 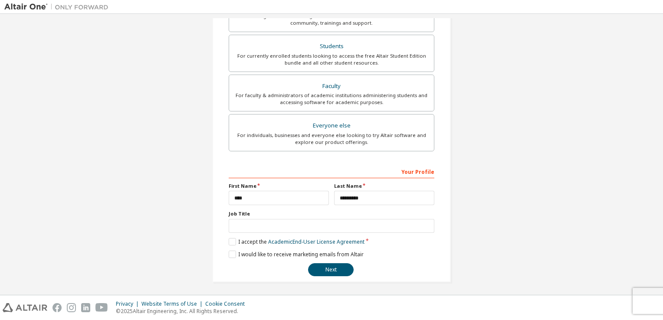 What do you see at coordinates (25, 308) in the screenshot?
I see `img: altair_logo.svg` at bounding box center [25, 308].